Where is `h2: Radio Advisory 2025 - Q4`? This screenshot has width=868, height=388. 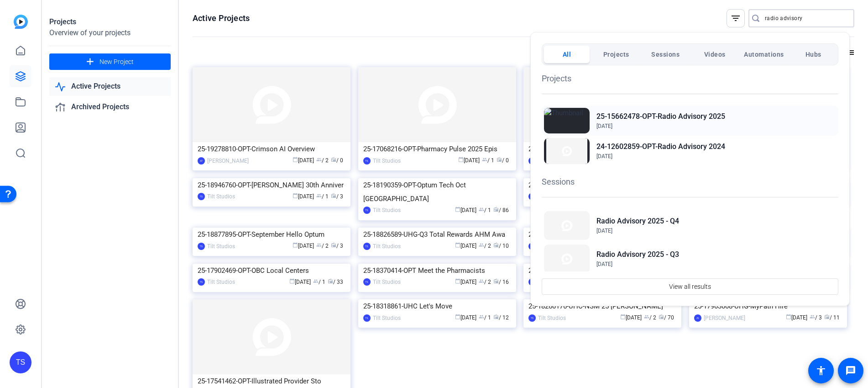
h2: Radio Advisory 2025 - Q4 is located at coordinates (638, 221).